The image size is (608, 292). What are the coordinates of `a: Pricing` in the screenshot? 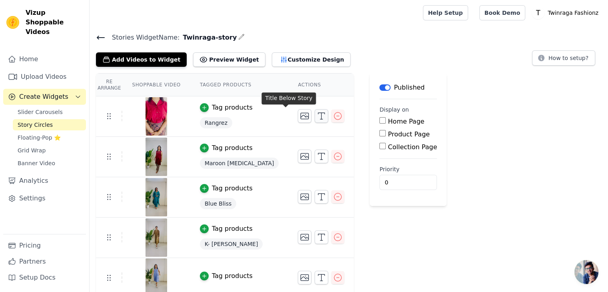 It's located at (44, 245).